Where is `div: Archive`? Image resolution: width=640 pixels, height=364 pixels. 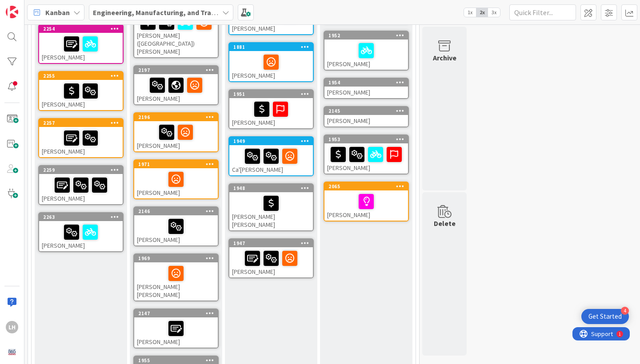
div: Archive is located at coordinates (444, 58).